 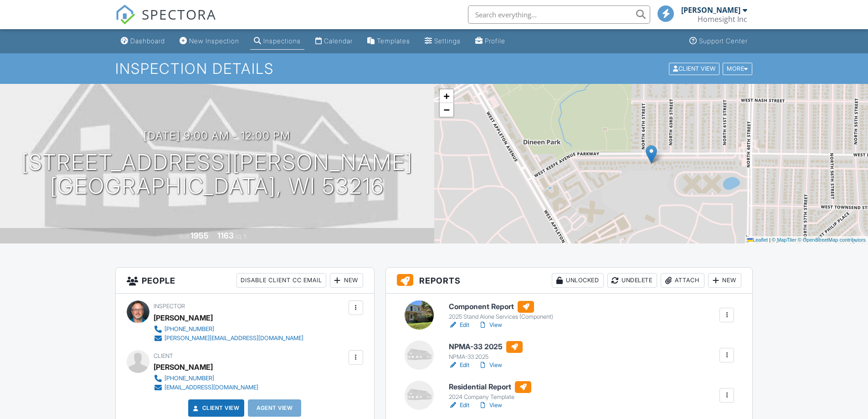 What do you see at coordinates (578, 280) in the screenshot?
I see `div: Unlocked` at bounding box center [578, 280].